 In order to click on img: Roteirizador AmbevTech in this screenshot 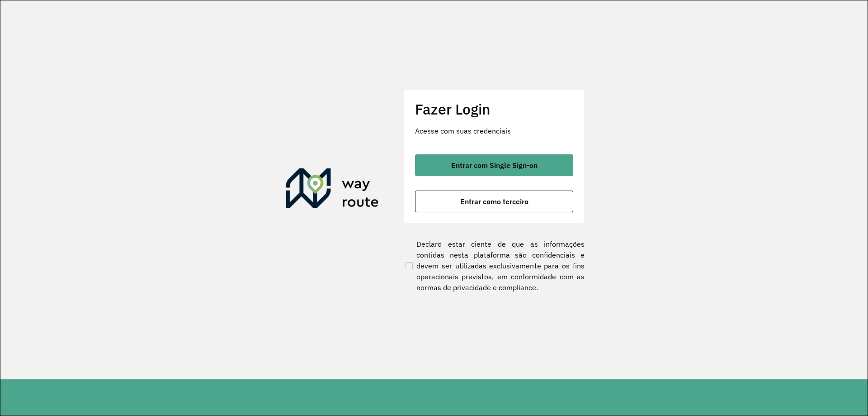, I will do `click(333, 190)`.